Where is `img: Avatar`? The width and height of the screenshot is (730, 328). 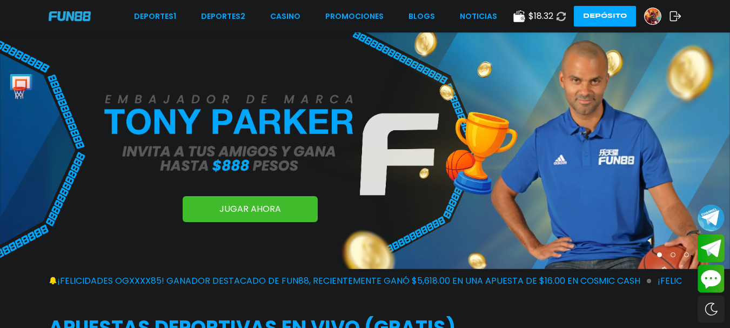 img: Avatar is located at coordinates (653, 16).